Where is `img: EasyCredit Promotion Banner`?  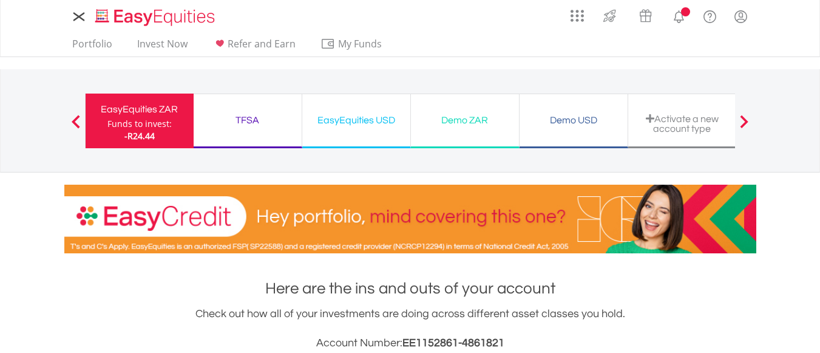 img: EasyCredit Promotion Banner is located at coordinates (411, 219).